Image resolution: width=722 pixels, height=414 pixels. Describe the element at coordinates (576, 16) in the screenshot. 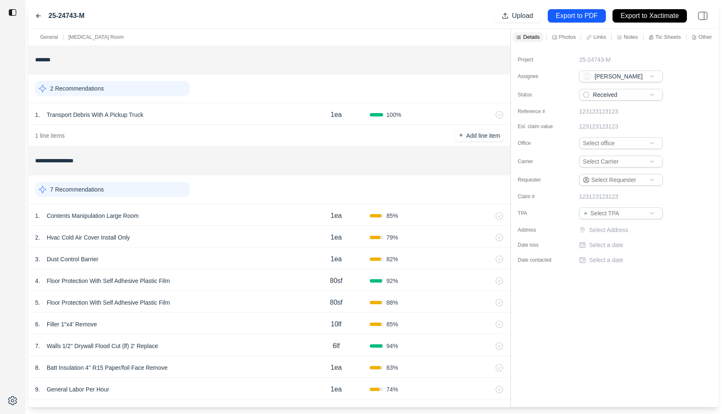

I see `button: Export to PDF` at that location.